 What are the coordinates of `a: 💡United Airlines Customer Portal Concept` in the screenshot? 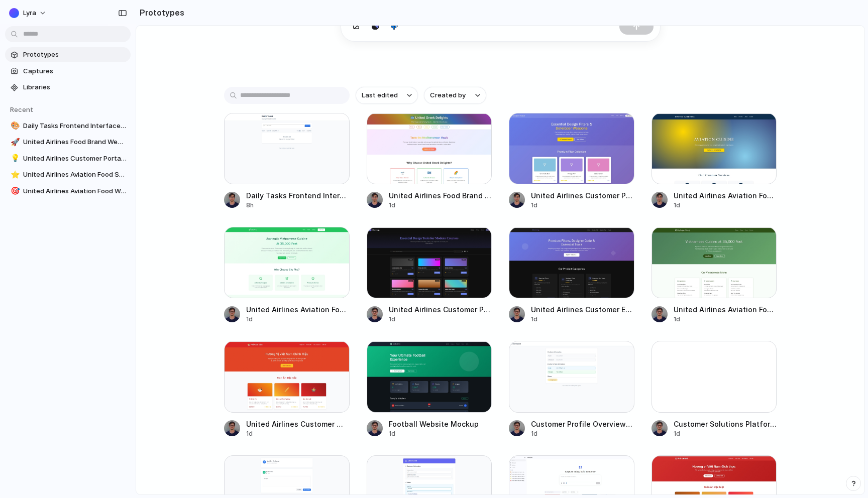 It's located at (68, 159).